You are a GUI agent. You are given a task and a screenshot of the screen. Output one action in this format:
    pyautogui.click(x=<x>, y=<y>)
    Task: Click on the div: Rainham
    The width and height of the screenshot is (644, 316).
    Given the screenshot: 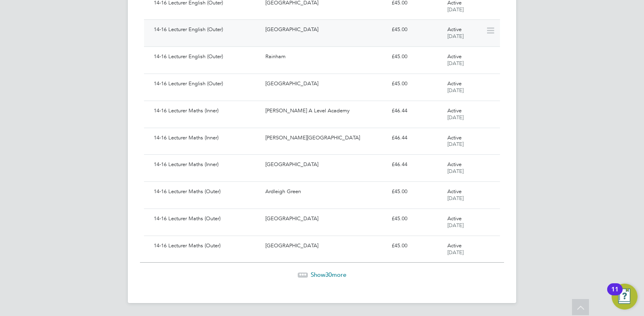 What is the action you would take?
    pyautogui.click(x=325, y=57)
    